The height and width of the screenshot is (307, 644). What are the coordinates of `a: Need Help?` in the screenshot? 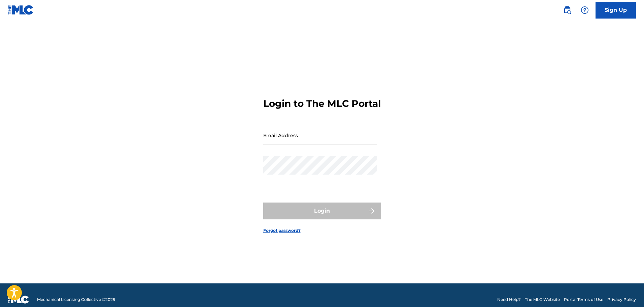 It's located at (509, 299).